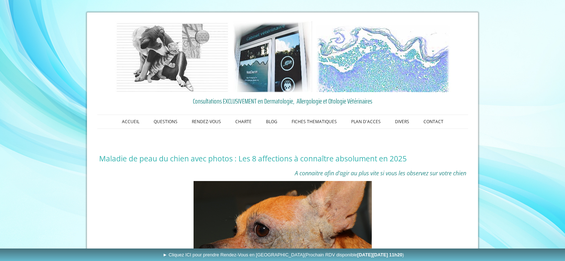 The image size is (565, 261). What do you see at coordinates (165, 122) in the screenshot?
I see `a: QUESTIONS` at bounding box center [165, 122].